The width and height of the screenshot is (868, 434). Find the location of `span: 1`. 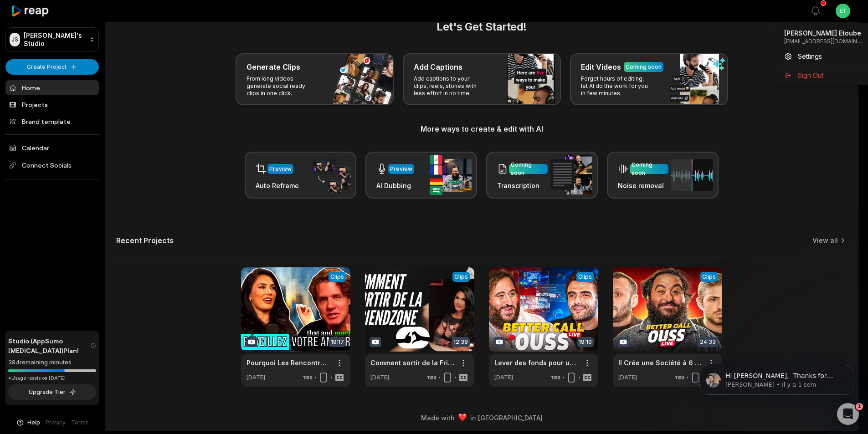

span: 1 is located at coordinates (860, 407).